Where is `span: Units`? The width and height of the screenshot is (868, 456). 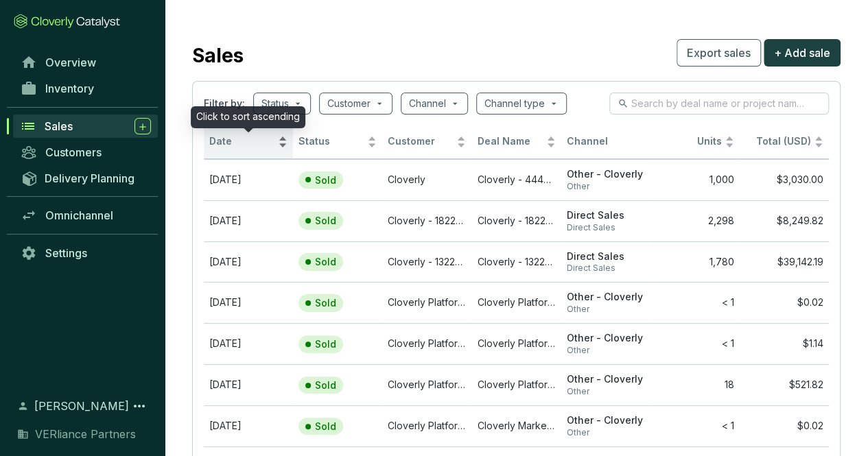 span: Units is located at coordinates (689, 141).